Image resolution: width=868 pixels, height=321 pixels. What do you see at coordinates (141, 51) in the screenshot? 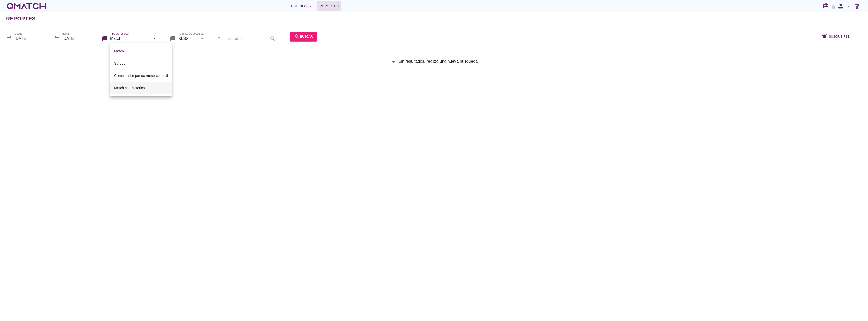
I see `div: Match` at bounding box center [141, 51].